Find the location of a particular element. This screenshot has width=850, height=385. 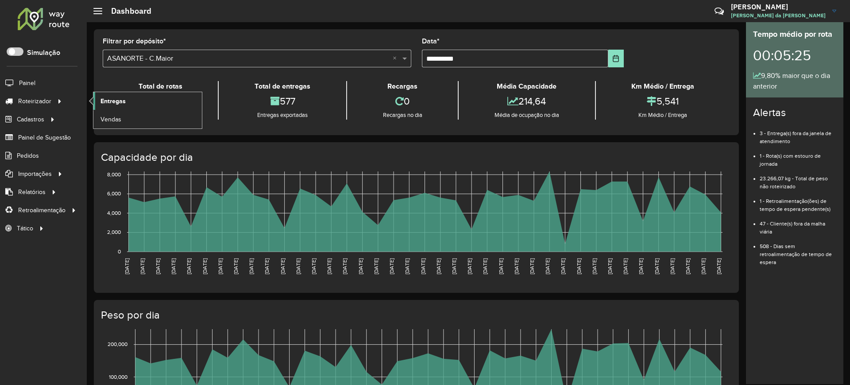

div: Recargas no dia is located at coordinates (402, 115).